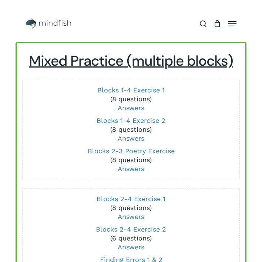  Describe the element at coordinates (233, 24) in the screenshot. I see `a: Navigation Menu` at that location.